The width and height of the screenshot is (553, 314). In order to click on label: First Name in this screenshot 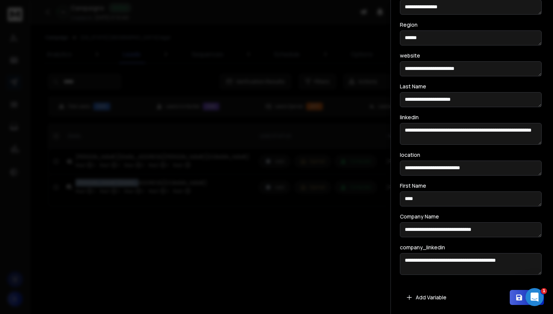, I will do `click(413, 186)`.